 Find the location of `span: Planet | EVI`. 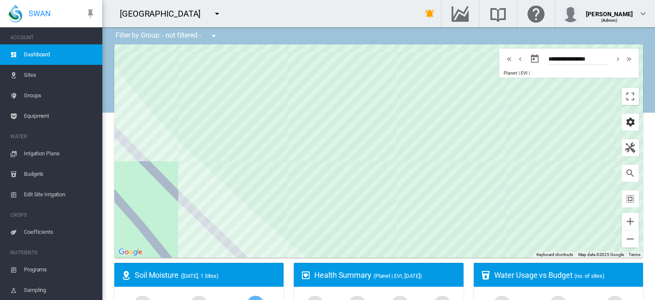

span: Planet | EVI is located at coordinates (516, 73).